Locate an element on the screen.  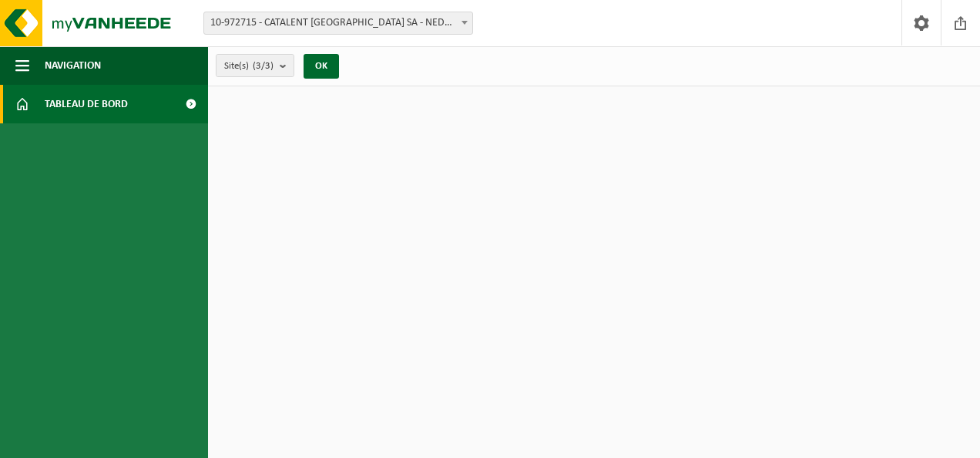
button: OK is located at coordinates (322, 66).